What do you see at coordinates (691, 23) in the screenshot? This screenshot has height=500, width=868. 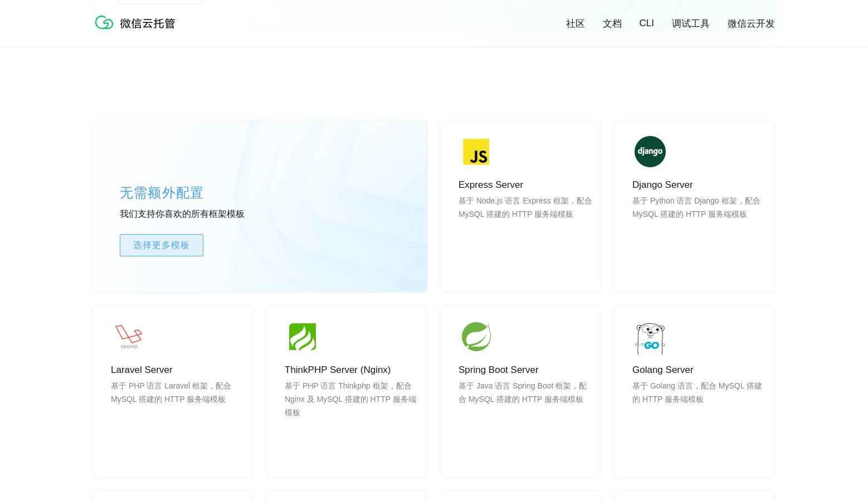 I see `a: 调试工具` at bounding box center [691, 23].